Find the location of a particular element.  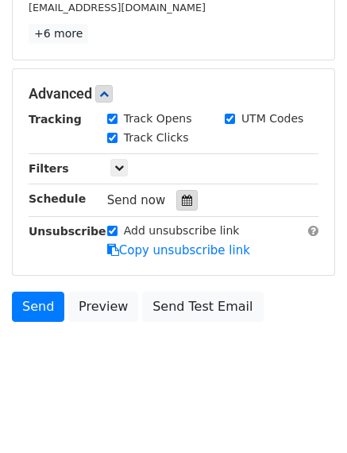

a: Preview is located at coordinates (103, 306).